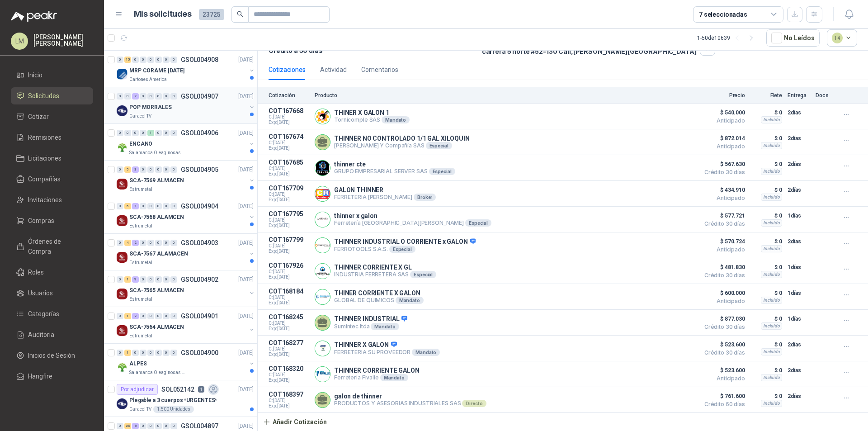 This screenshot has height=431, width=868. Describe the element at coordinates (52, 335) in the screenshot. I see `a: Auditoria` at that location.